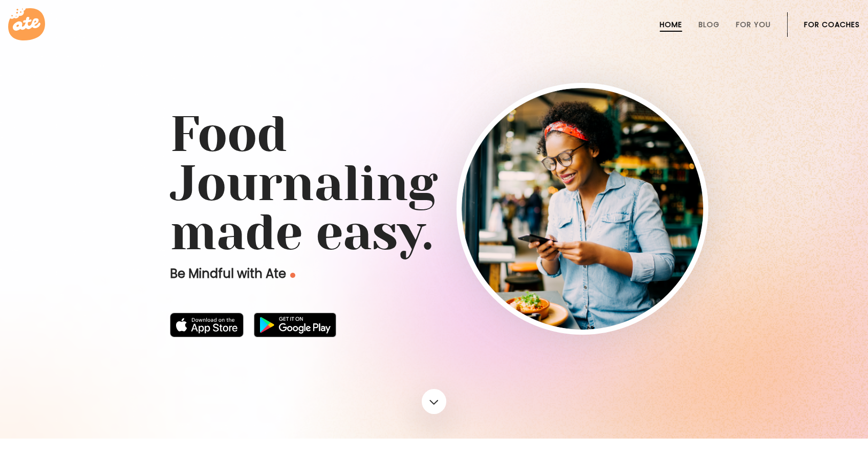 This screenshot has width=868, height=457. I want to click on a: For Coaches, so click(832, 24).